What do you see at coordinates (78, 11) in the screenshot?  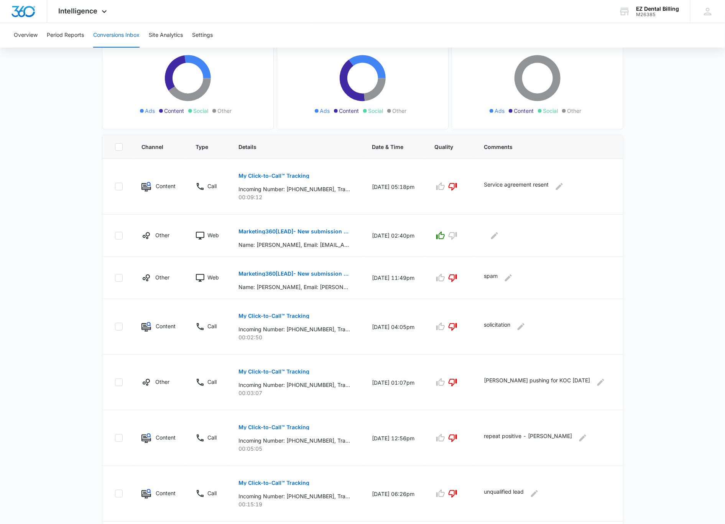 I see `span: Intelligence` at bounding box center [78, 11].